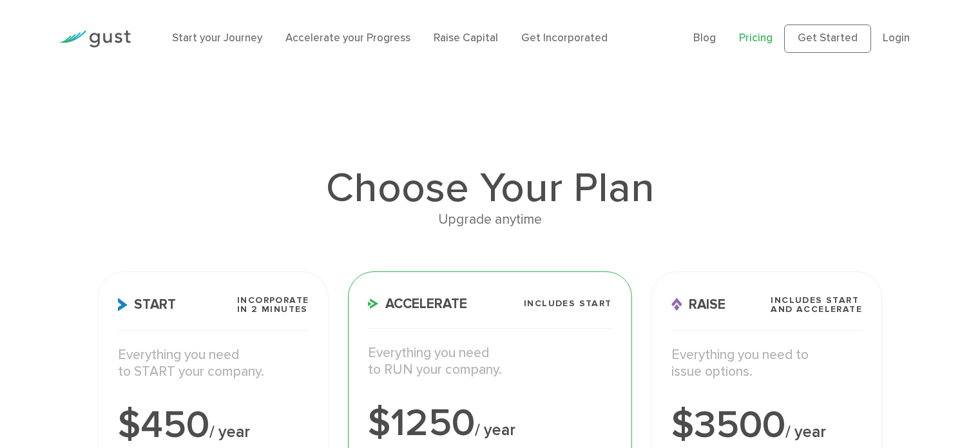  What do you see at coordinates (147, 304) in the screenshot?
I see `span: Start` at bounding box center [147, 304].